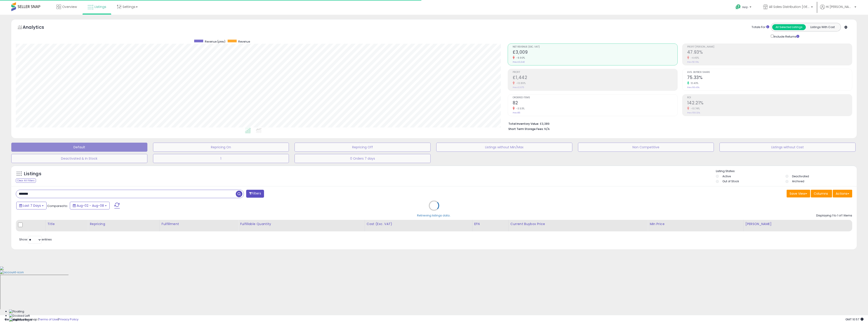 This screenshot has width=868, height=324. Describe the element at coordinates (244, 41) in the screenshot. I see `span: Revenue` at that location.